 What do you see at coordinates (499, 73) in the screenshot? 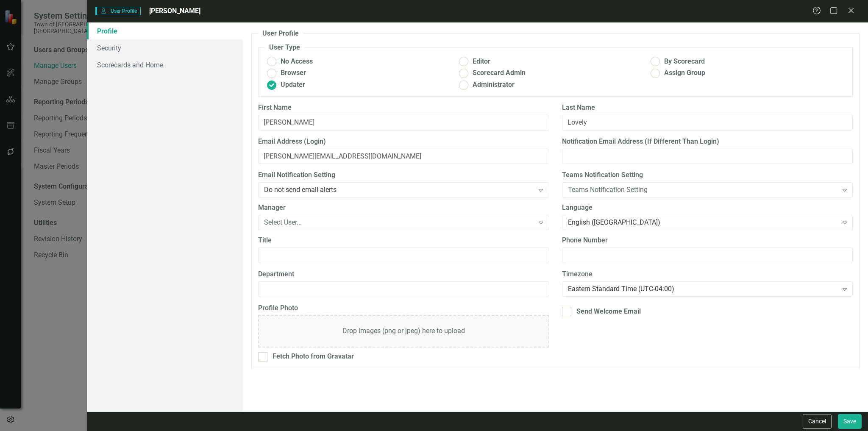
I see `span: Scorecard Admin` at bounding box center [499, 73].